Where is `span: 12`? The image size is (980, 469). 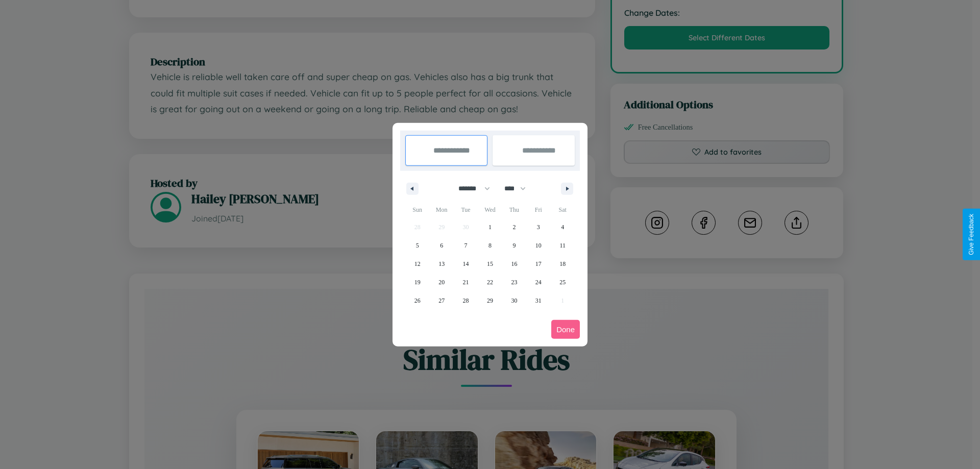
span: 12 is located at coordinates (418, 264).